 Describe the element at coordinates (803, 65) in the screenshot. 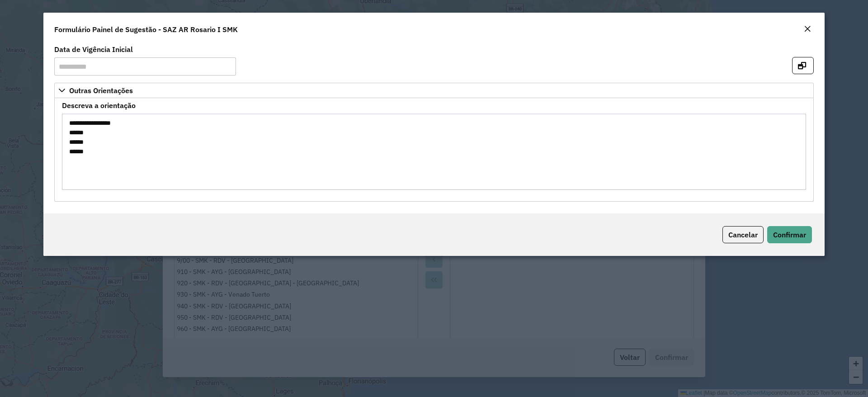

I see `hb-button: Confirma sugestões e abre em nova aba` at that location.